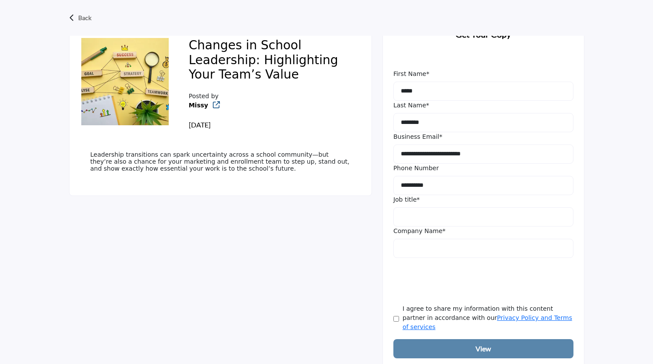  I want to click on div: Posted by, so click(211, 111).